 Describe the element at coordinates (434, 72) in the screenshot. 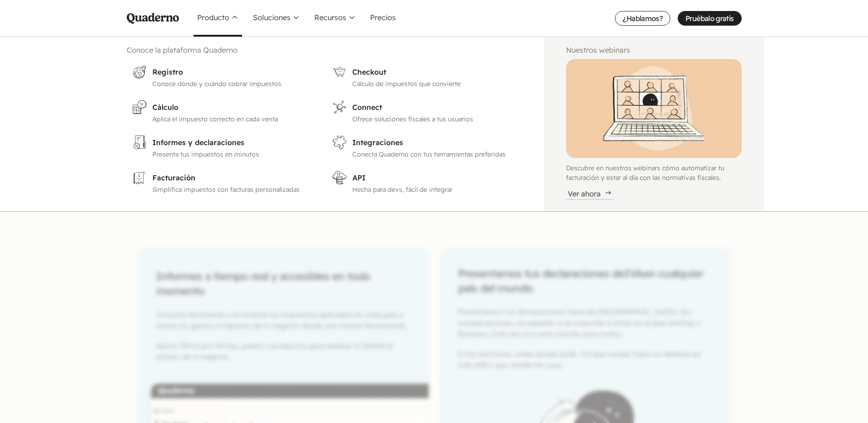

I see `h3: Checkout` at that location.